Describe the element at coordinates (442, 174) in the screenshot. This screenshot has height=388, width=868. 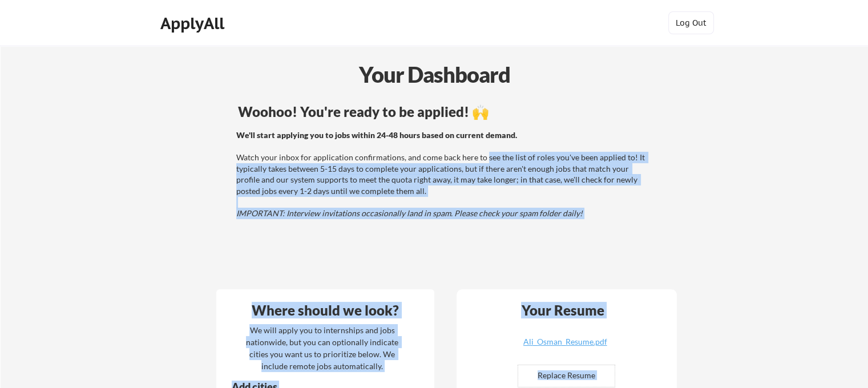
I see `div: Watch your inbox for application confirmations, and come back here to see the list of roles you'v...` at that location.